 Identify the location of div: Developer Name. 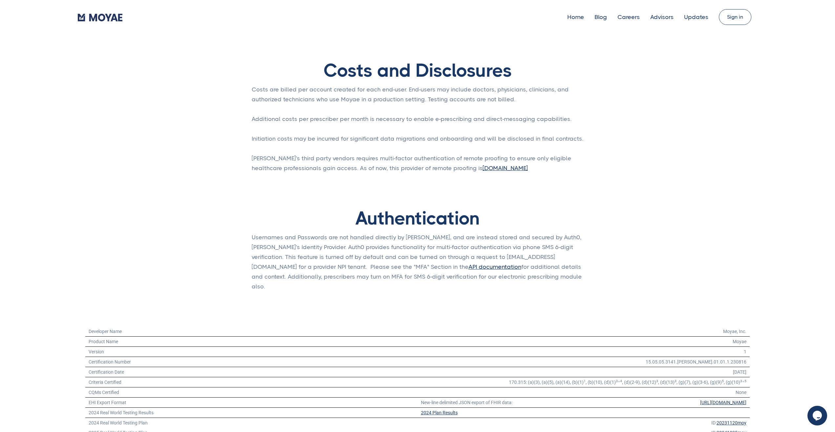
(251, 332).